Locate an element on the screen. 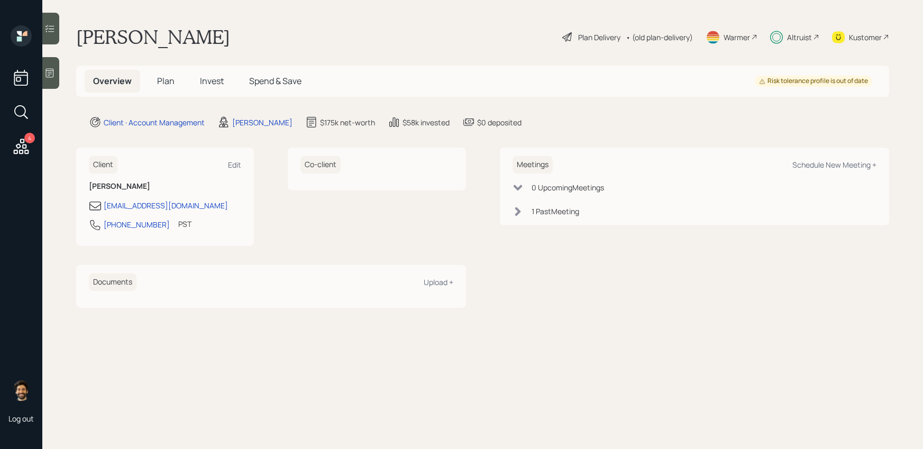 The image size is (923, 449). div: • (old plan-delivery) is located at coordinates (659, 37).